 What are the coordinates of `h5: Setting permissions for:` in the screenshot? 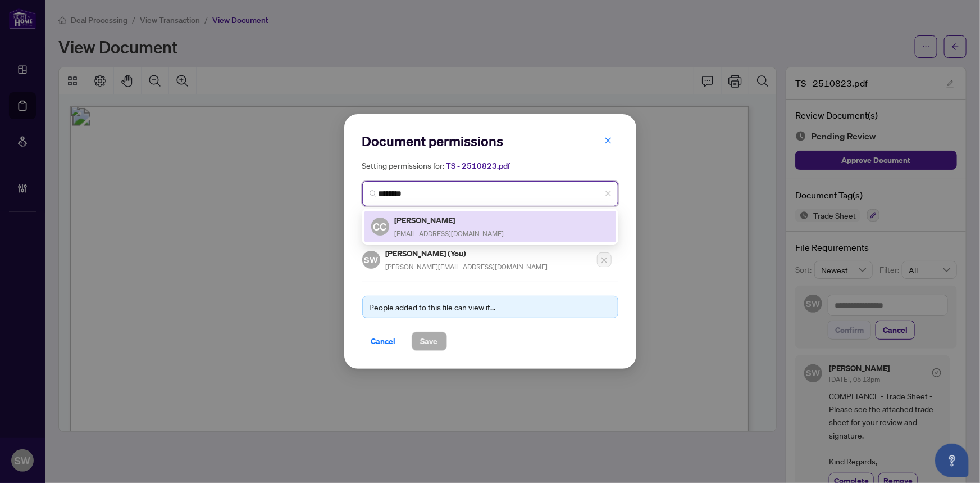 It's located at (490, 166).